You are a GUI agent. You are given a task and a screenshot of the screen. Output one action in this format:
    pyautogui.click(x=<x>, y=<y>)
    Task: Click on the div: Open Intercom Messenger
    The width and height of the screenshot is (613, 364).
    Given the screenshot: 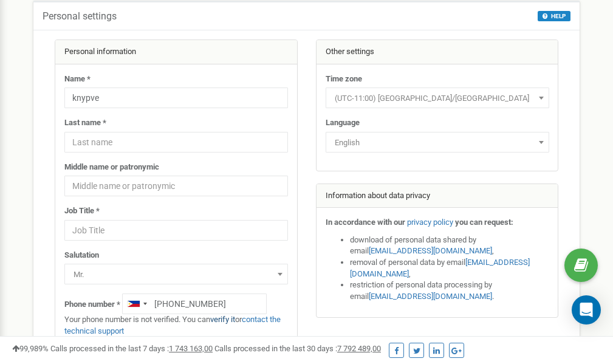 What is the action you would take?
    pyautogui.click(x=587, y=310)
    